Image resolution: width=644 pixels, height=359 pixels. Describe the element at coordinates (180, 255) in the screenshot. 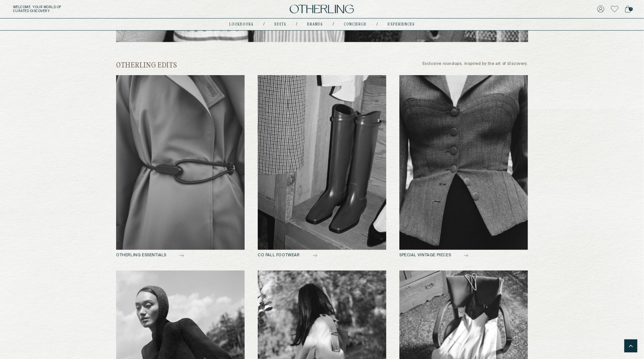

I see `h2: OTHERLING ESSENTIALS` at that location.